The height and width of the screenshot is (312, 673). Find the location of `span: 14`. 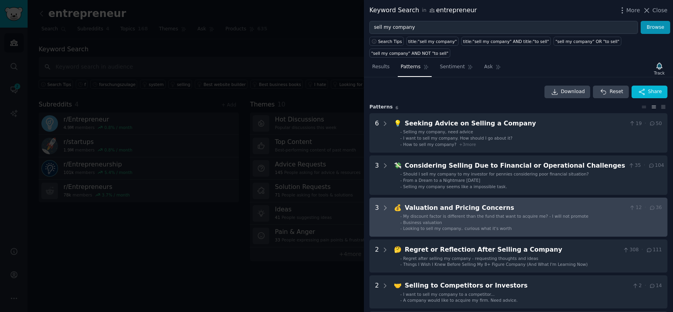

span: 14 is located at coordinates (655, 286).